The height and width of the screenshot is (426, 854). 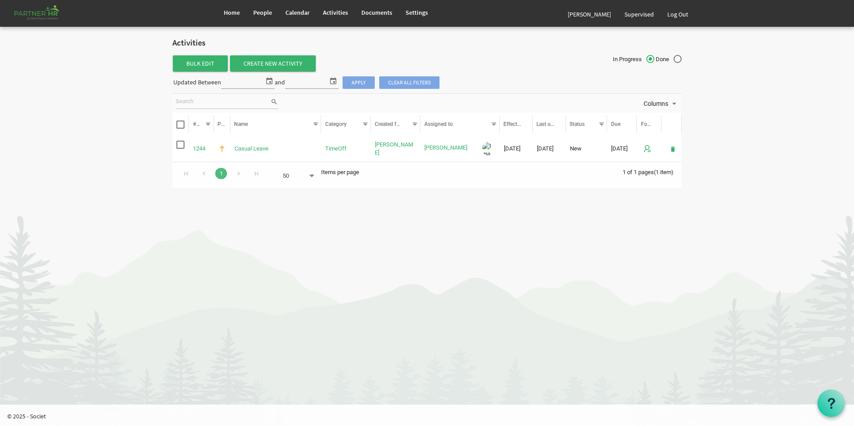 What do you see at coordinates (668, 59) in the screenshot?
I see `span: Done` at bounding box center [668, 59].